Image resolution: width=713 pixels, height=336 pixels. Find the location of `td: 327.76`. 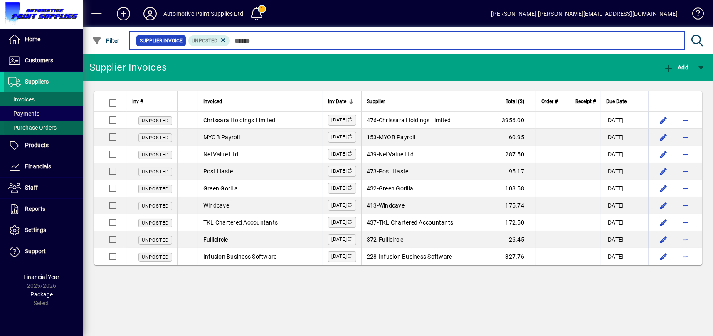

td: 327.76 is located at coordinates (511, 256).